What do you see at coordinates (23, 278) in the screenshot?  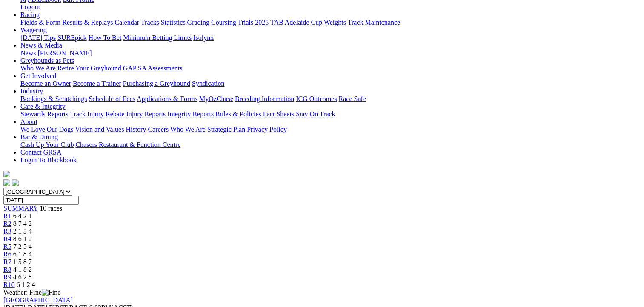 I see `span: 4 6 2 8` at bounding box center [23, 278].